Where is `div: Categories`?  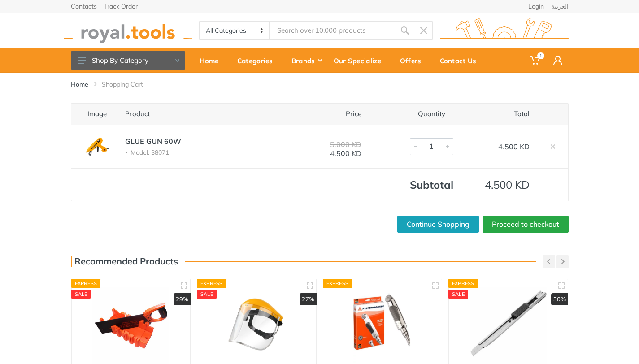
div: Categories is located at coordinates (258, 60).